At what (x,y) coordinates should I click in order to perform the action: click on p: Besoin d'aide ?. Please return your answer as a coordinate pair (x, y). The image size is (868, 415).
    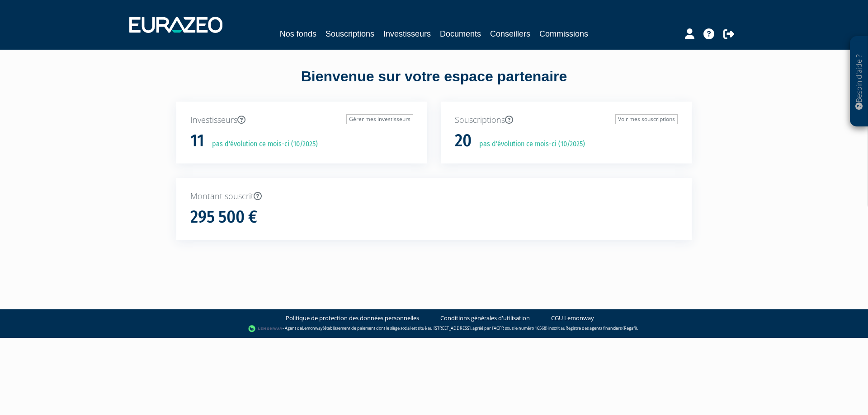
    Looking at the image, I should click on (859, 82).